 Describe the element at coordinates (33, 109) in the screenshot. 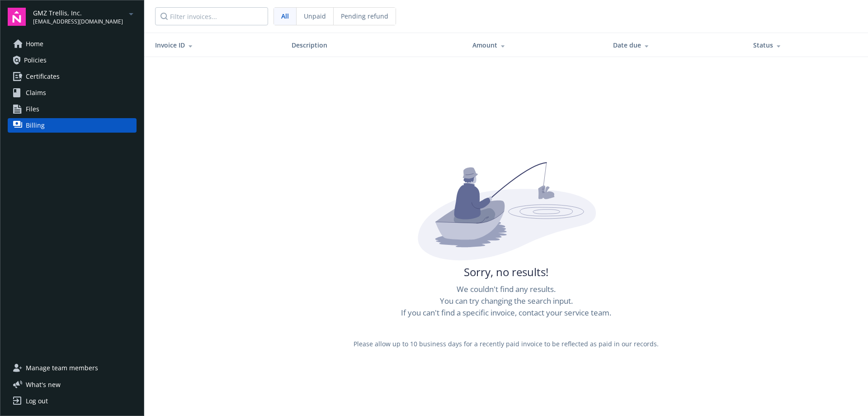

I see `span: Files` at that location.